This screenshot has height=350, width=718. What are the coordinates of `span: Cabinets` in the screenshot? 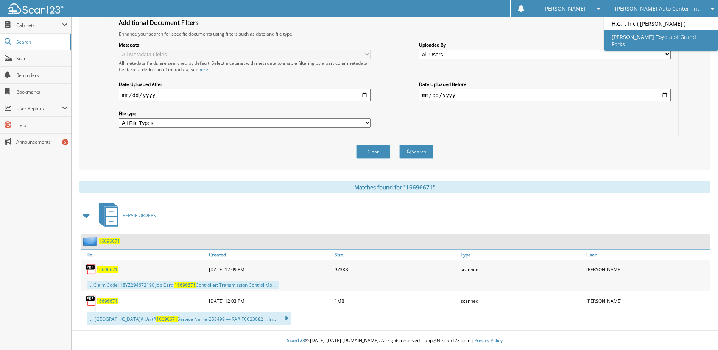 It's located at (39, 25).